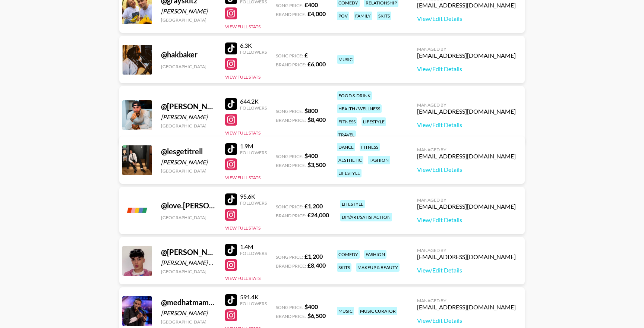  Describe the element at coordinates (253, 102) in the screenshot. I see `div: 644.2K` at that location.